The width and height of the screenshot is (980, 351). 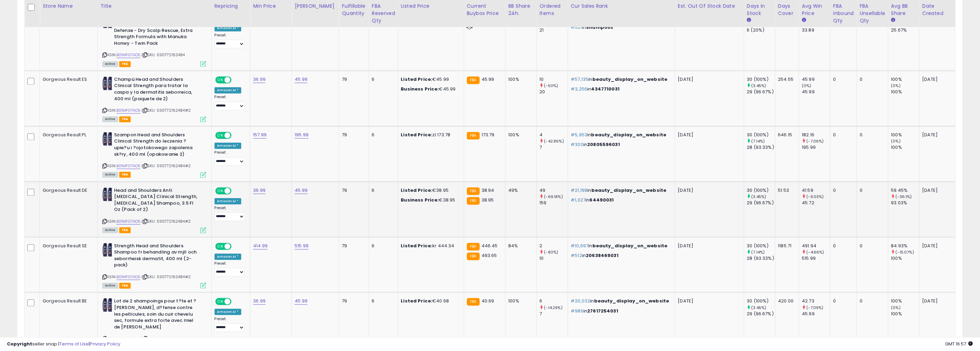 I want to click on div: 41.59, so click(x=816, y=190).